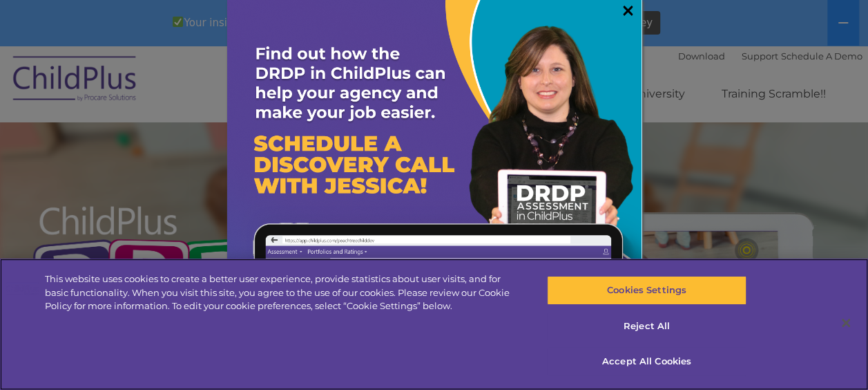  I want to click on button: Close, so click(846, 323).